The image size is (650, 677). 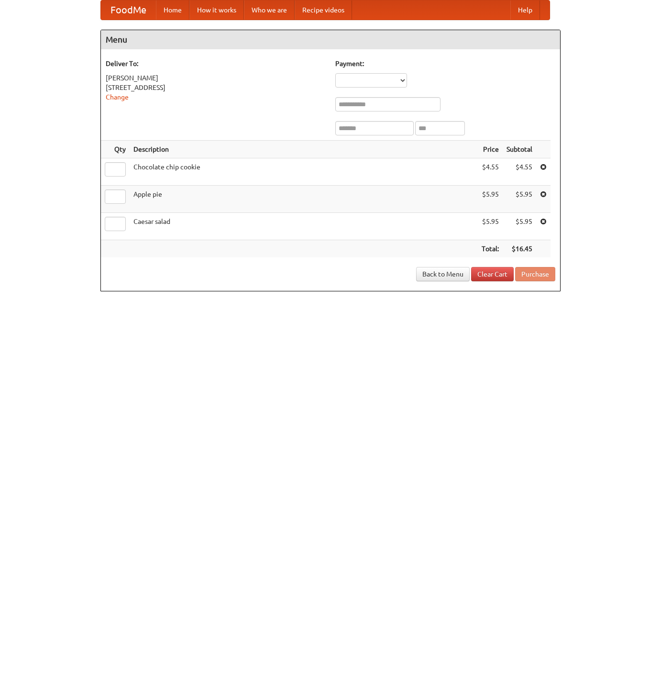 What do you see at coordinates (304, 172) in the screenshot?
I see `td: Chocolate chip cookie` at bounding box center [304, 172].